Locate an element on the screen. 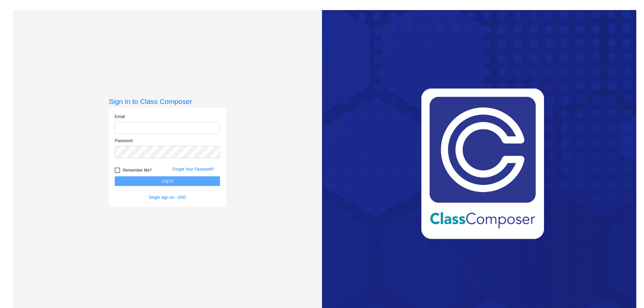  a: Single sign on - SSO is located at coordinates (167, 197).